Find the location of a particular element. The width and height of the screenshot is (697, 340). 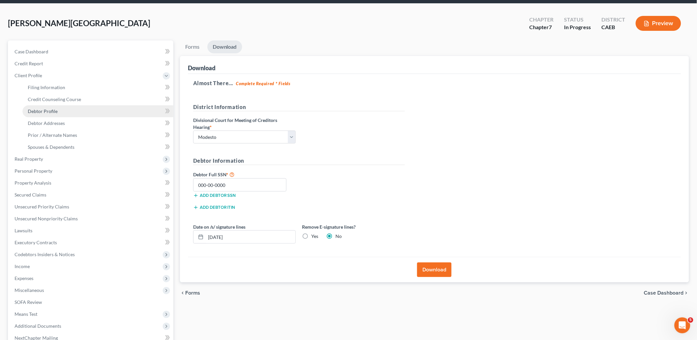

a: Unsecured Priority Claims is located at coordinates (91, 206).